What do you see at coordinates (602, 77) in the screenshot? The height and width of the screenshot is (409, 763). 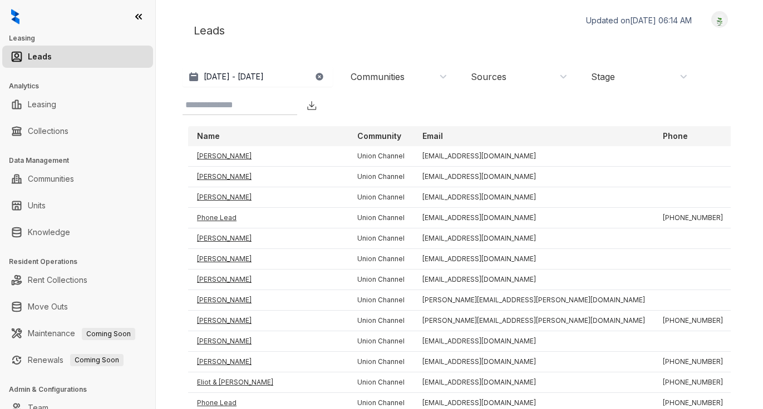 I see `div: Stage` at bounding box center [602, 77].